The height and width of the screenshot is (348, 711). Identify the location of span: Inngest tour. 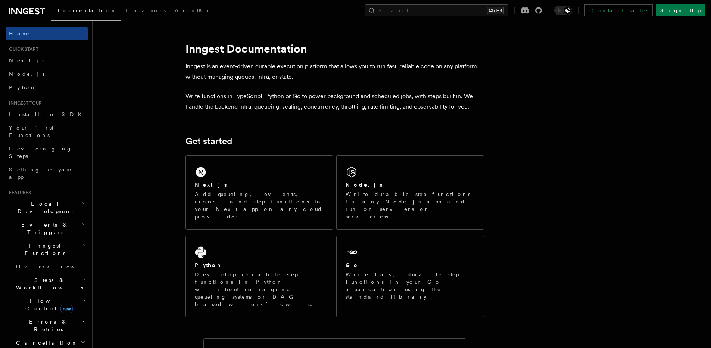
(24, 103).